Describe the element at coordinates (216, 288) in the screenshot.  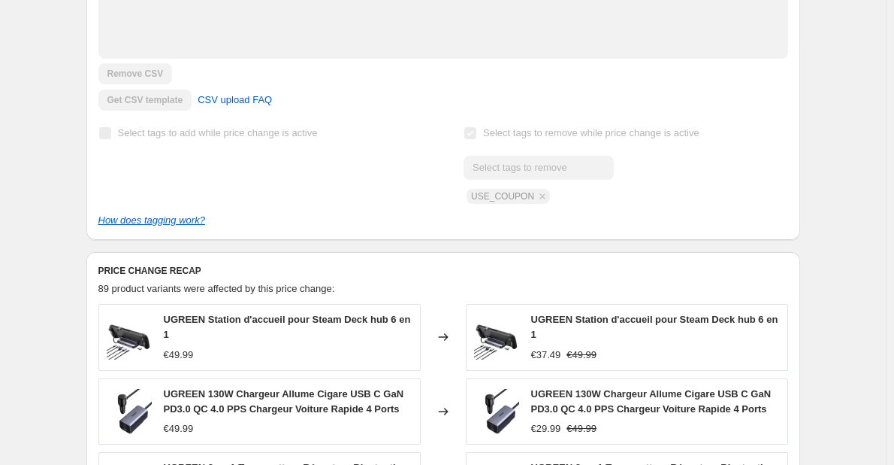
I see `span: 89 product variants were affected by this price change:` at that location.